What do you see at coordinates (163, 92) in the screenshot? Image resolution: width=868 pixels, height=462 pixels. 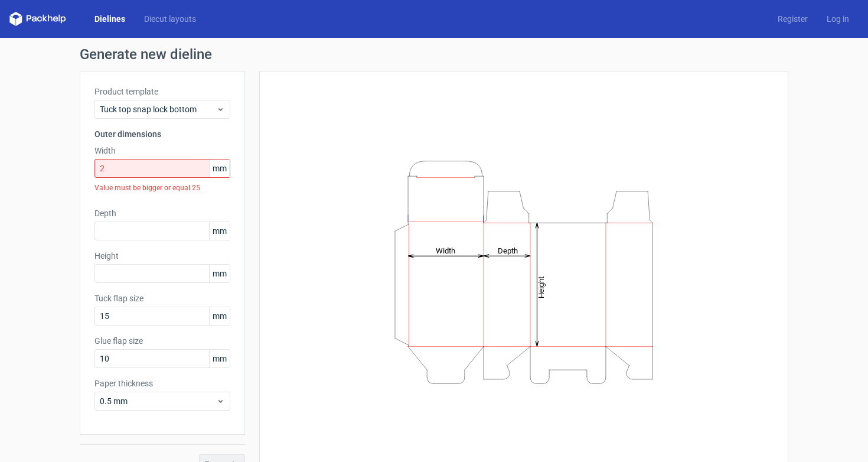 I see `label: Product template` at bounding box center [163, 92].